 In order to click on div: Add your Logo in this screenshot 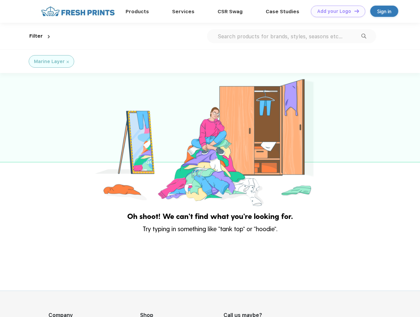, I will do `click(334, 11)`.